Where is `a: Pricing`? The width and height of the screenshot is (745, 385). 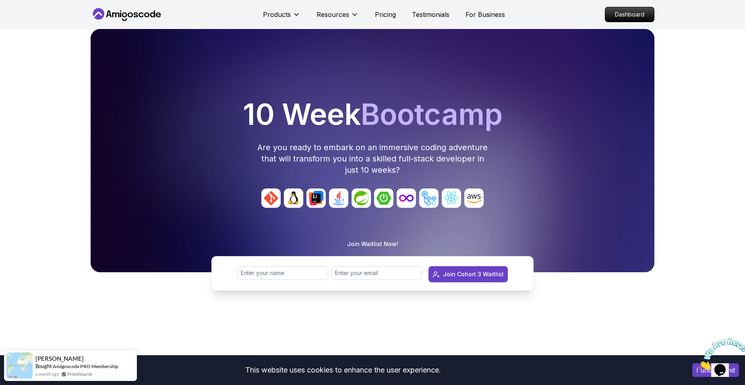 a: Pricing is located at coordinates (385, 14).